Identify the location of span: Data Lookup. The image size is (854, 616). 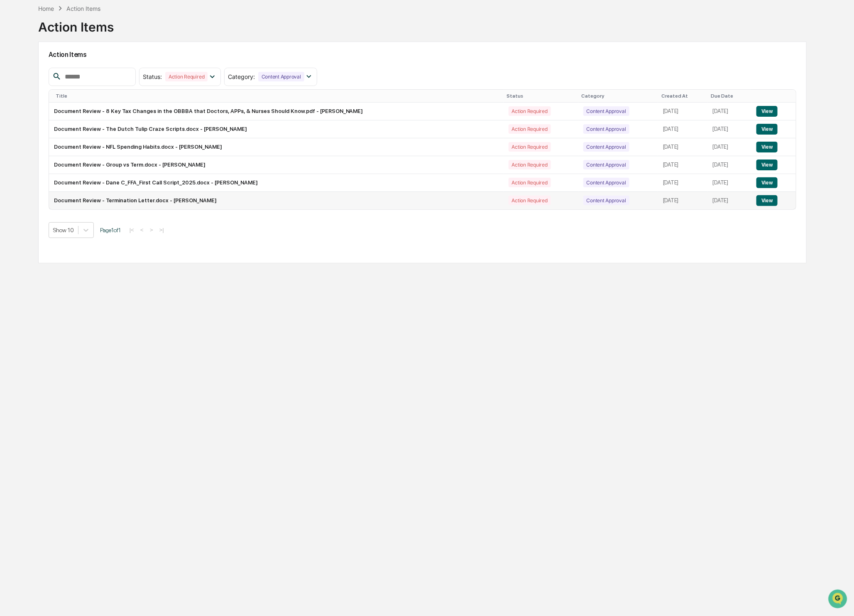
(34, 125).